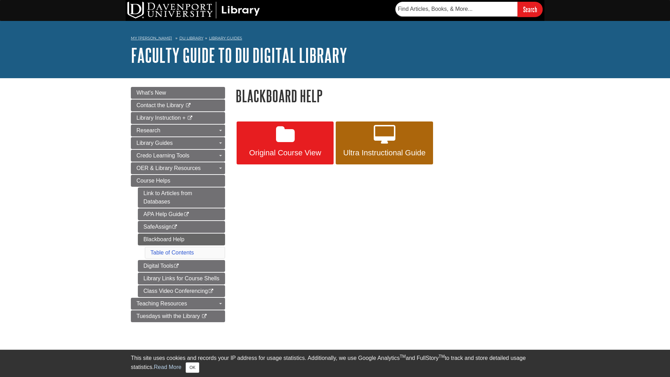 This screenshot has width=670, height=377. Describe the element at coordinates (178, 105) in the screenshot. I see `a: Contact the Library` at that location.